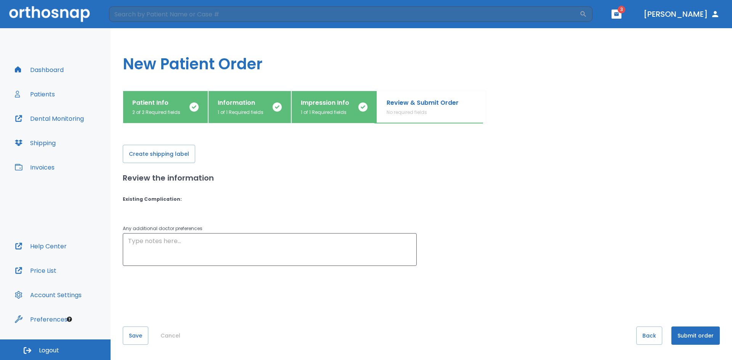 The image size is (732, 360). Describe the element at coordinates (270, 229) in the screenshot. I see `p: Any additional doctor preferences` at that location.